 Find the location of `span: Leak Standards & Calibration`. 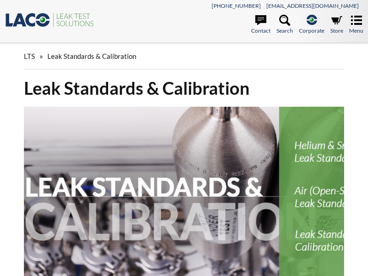

span: Leak Standards & Calibration is located at coordinates (91, 56).